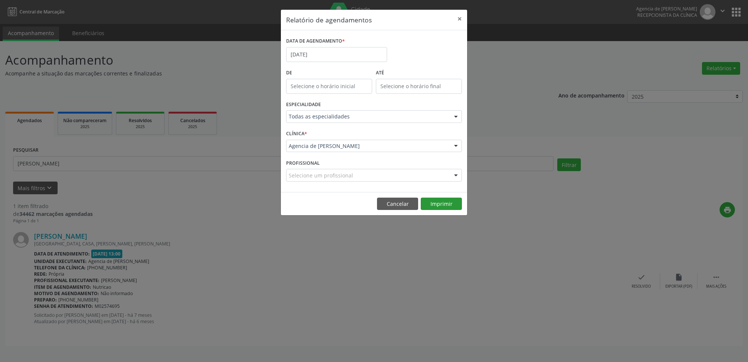 This screenshot has width=748, height=362. What do you see at coordinates (296, 134) in the screenshot?
I see `label: CLÍNICA` at bounding box center [296, 134].